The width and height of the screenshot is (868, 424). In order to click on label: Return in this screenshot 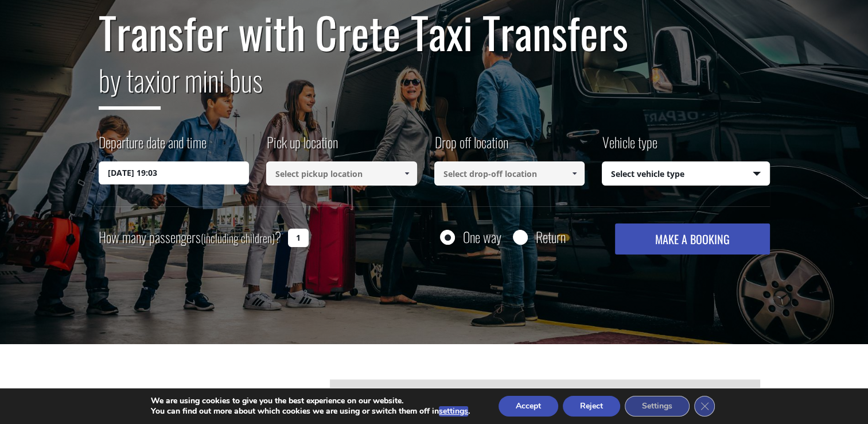, I will do `click(551, 236)`.